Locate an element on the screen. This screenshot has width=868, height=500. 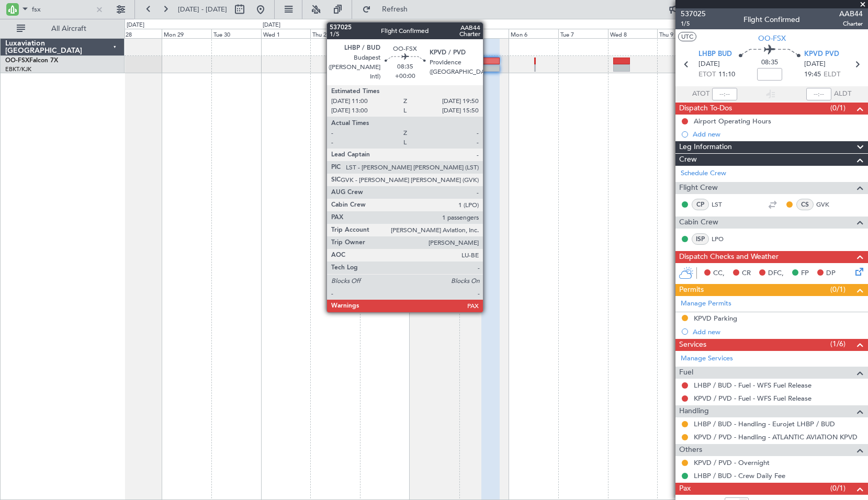
span: Pax is located at coordinates (685, 489).